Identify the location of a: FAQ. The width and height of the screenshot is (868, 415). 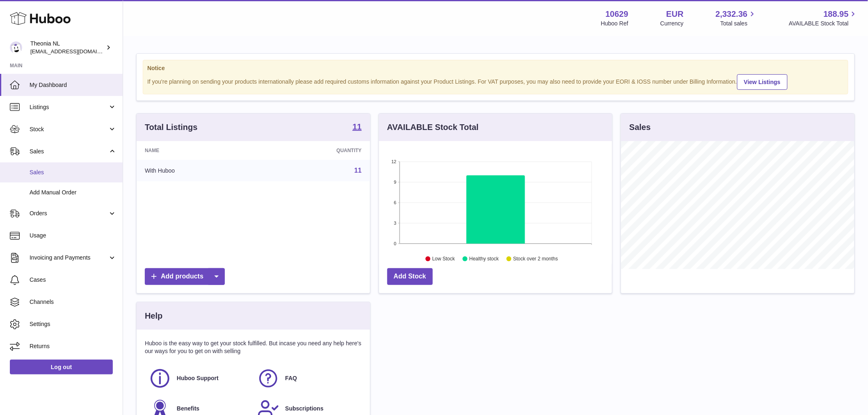
(307, 379).